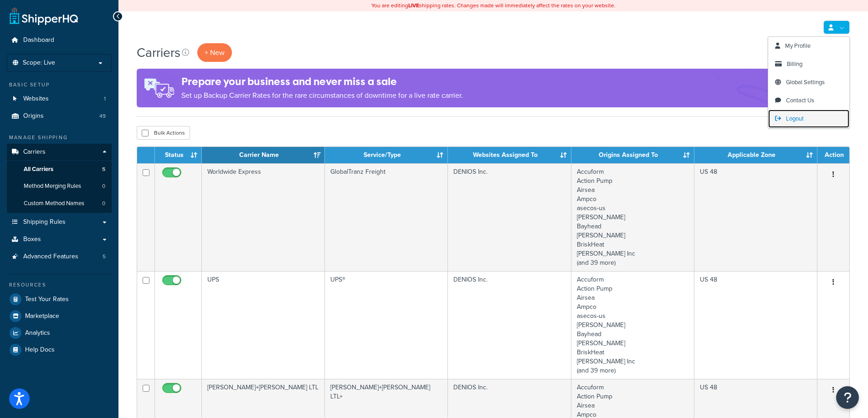 This screenshot has width=868, height=418. What do you see at coordinates (159, 52) in the screenshot?
I see `h1: Carriers` at bounding box center [159, 52].